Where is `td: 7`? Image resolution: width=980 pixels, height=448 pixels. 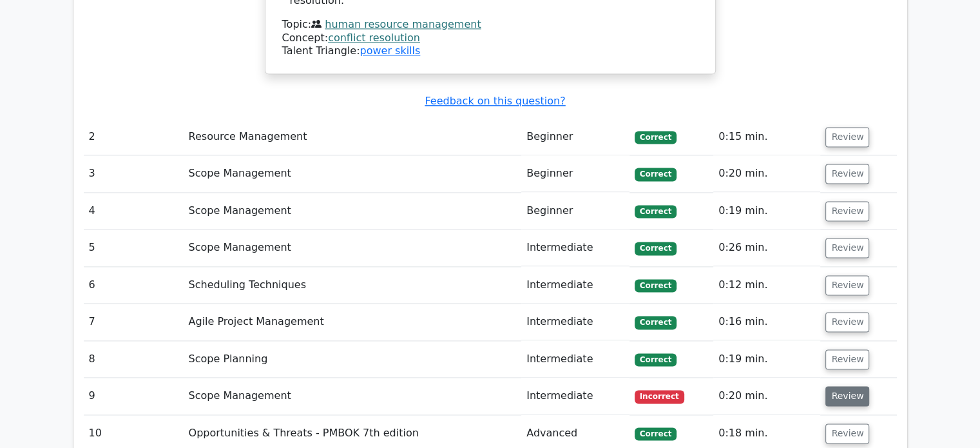 td: 7 is located at coordinates (133, 322).